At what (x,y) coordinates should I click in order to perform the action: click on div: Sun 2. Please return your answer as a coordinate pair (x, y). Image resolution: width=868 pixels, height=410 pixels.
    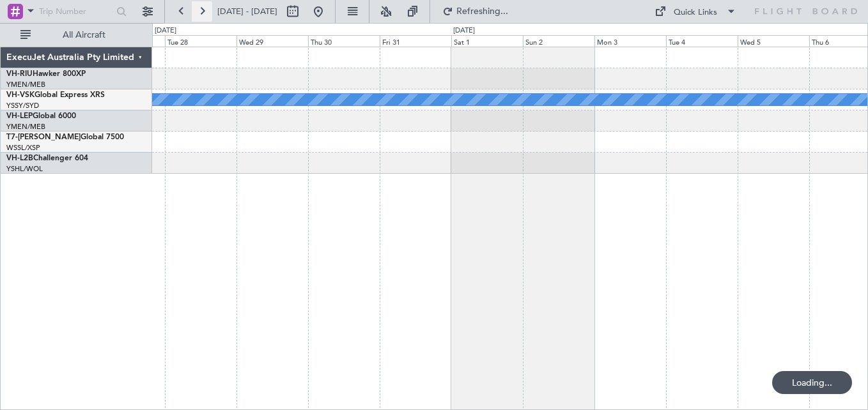
    Looking at the image, I should click on (558, 41).